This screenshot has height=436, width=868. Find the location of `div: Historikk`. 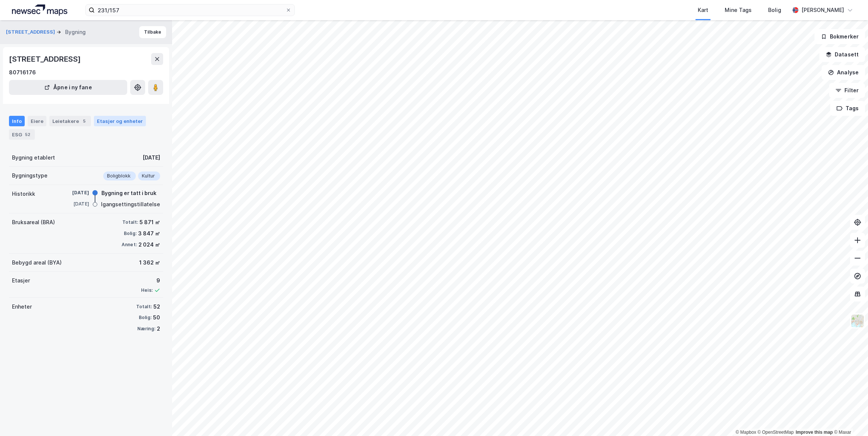

div: Historikk is located at coordinates (24, 194).